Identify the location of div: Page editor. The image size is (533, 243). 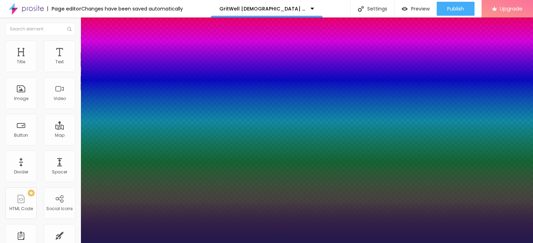
(64, 9).